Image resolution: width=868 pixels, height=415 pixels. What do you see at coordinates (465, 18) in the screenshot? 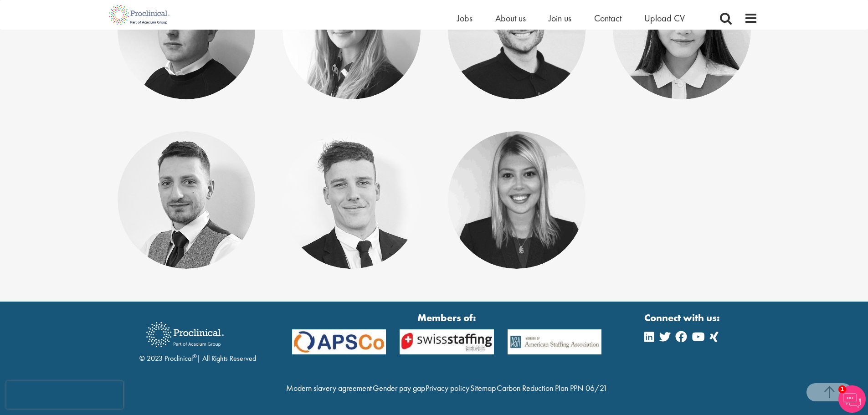
I see `span: Jobs` at bounding box center [465, 18].